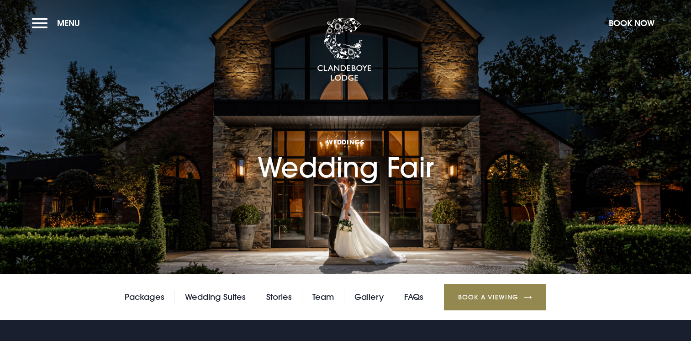 The height and width of the screenshot is (341, 691). I want to click on a: Packages, so click(144, 297).